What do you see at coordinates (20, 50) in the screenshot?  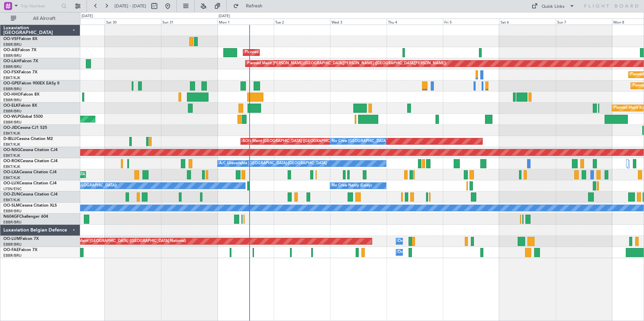 I see `a: OO-AIEFalcon 7X` at bounding box center [20, 50].